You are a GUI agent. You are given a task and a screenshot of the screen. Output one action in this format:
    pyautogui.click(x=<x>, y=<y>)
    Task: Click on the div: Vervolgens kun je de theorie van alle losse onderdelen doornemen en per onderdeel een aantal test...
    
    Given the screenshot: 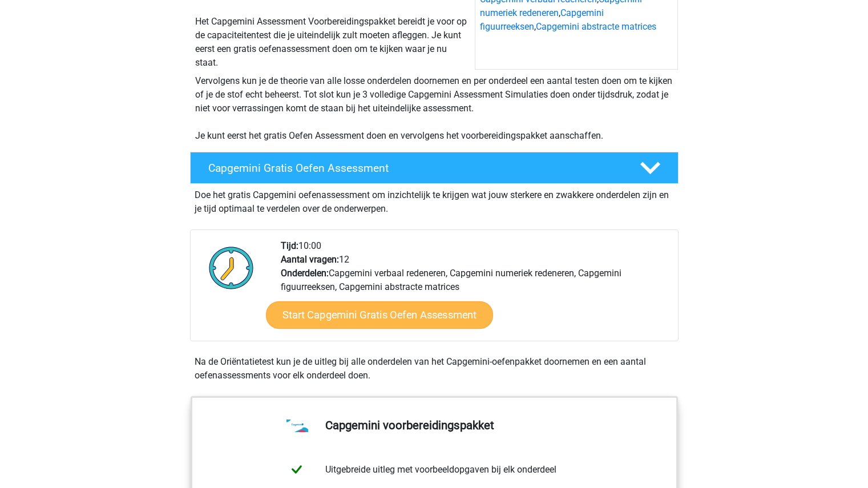 What is the action you would take?
    pyautogui.click(x=434, y=108)
    